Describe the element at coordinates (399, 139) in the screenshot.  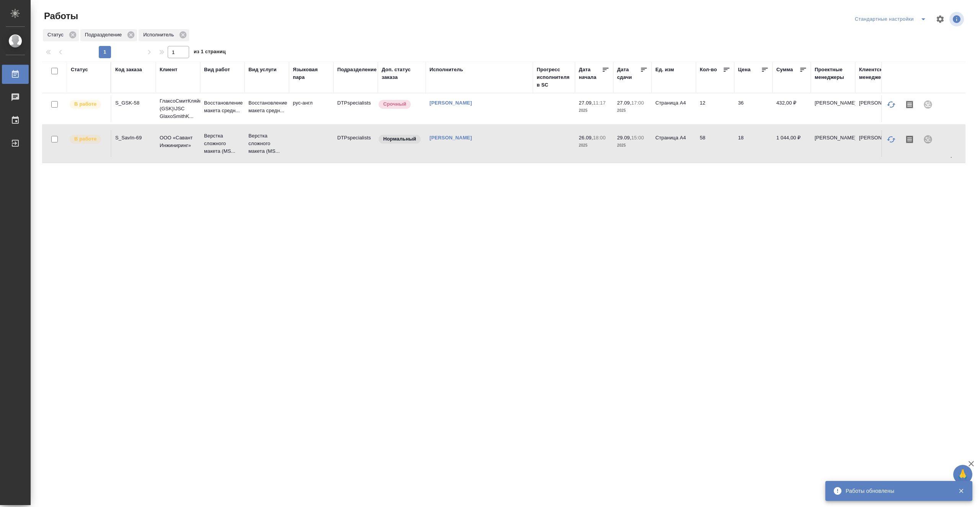
I see `p: Нормальный` at that location.